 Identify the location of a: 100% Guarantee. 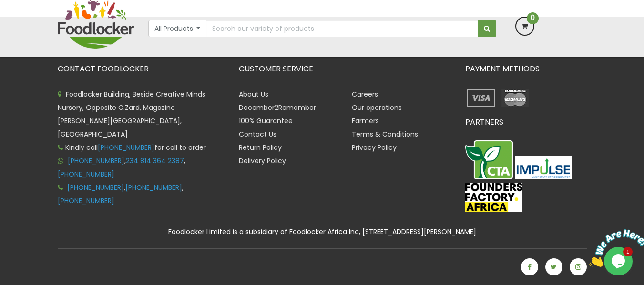
(265, 121).